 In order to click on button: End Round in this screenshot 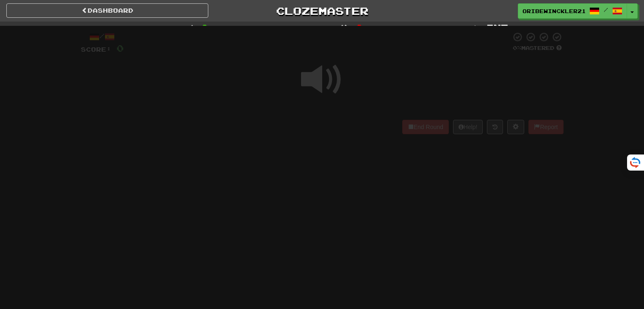, I will do `click(425, 127)`.